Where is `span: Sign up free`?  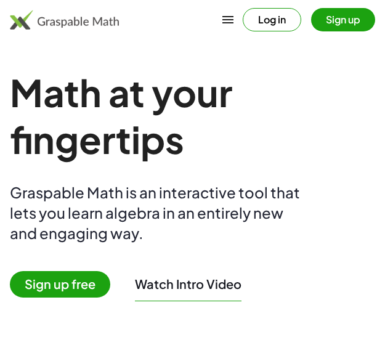 span: Sign up free is located at coordinates (60, 284).